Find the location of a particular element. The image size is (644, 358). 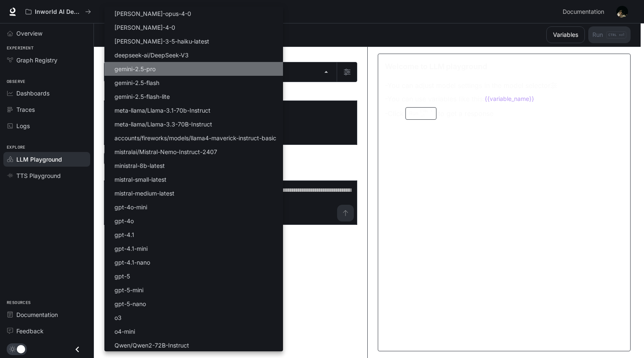

div: Options is located at coordinates (322, 53).